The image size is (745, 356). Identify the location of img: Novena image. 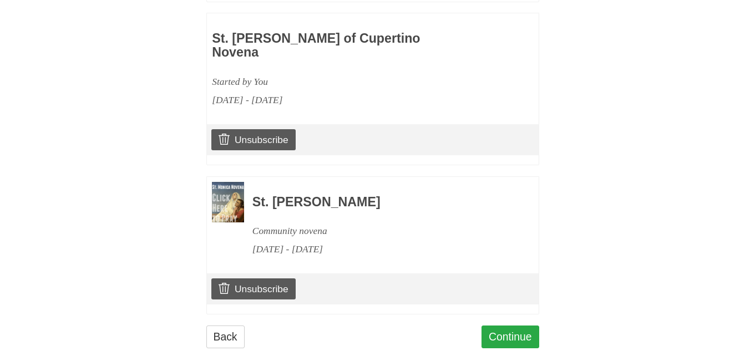
(228, 202).